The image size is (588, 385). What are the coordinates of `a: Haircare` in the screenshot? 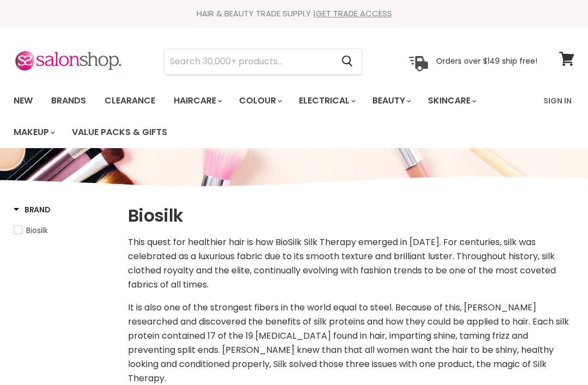 It's located at (197, 101).